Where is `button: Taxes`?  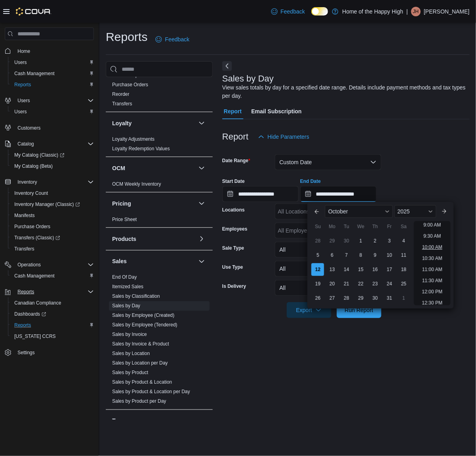 button: Taxes is located at coordinates (202, 421).